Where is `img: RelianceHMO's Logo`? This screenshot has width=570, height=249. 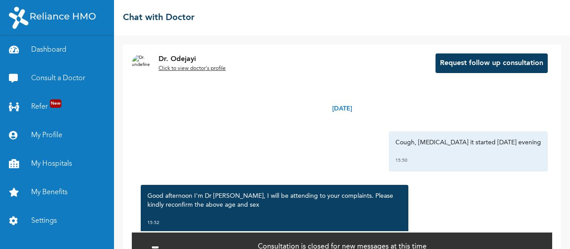 img: RelianceHMO's Logo is located at coordinates (52, 18).